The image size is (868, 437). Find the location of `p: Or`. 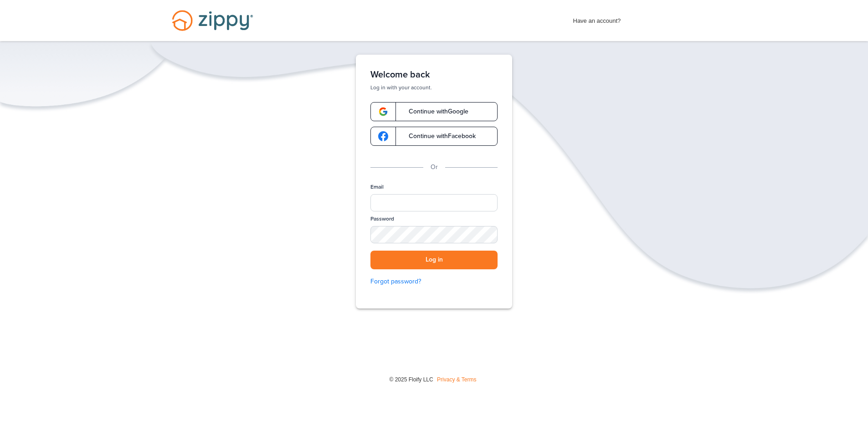

p: Or is located at coordinates (434, 167).